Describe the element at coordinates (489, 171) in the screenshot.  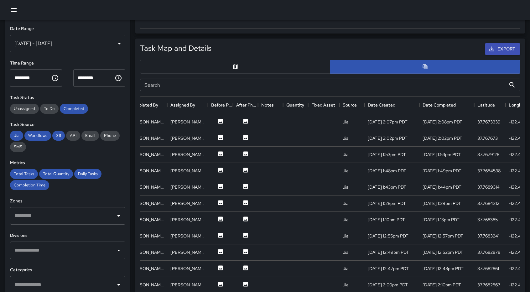
I see `div: 37.7684538` at that location.